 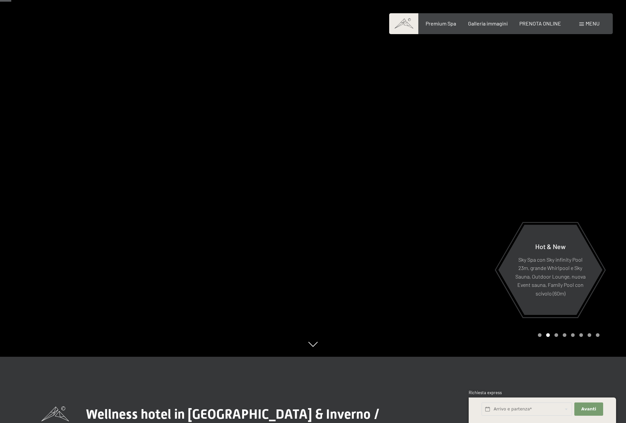 I want to click on span: Galleria immagini, so click(x=488, y=23).